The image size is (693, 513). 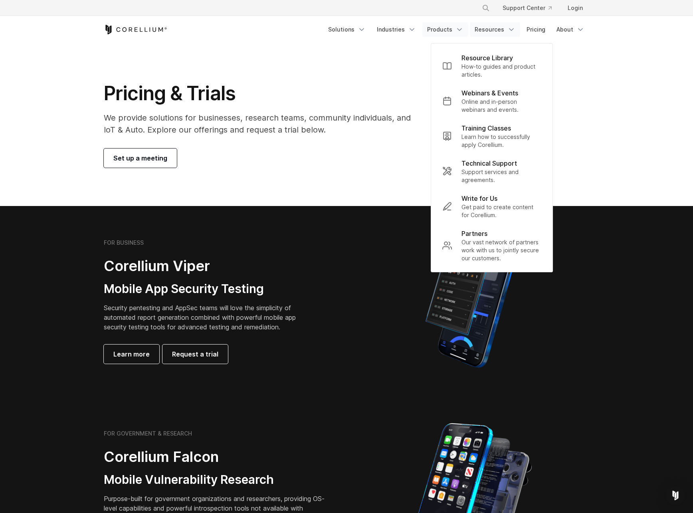 What do you see at coordinates (502, 141) in the screenshot?
I see `p: Learn how to successfully apply Corellium.` at bounding box center [502, 141].